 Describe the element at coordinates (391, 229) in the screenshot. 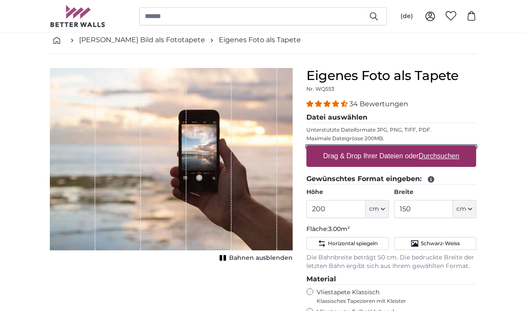

I see `p: Fläche:` at that location.